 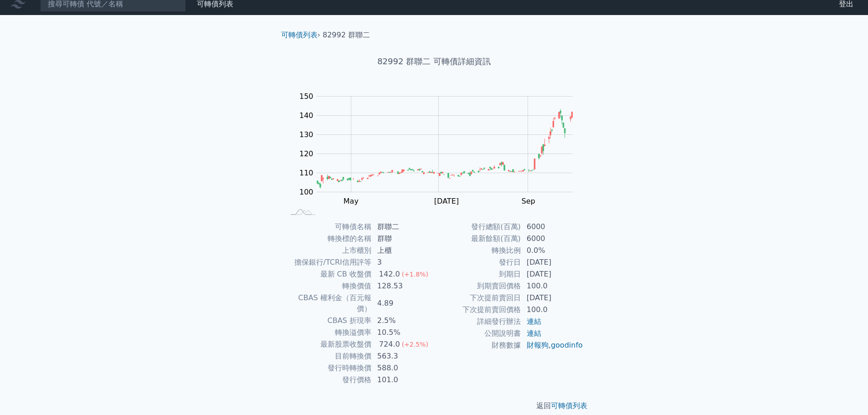 What do you see at coordinates (328, 286) in the screenshot?
I see `td: 轉換價值` at bounding box center [328, 286].